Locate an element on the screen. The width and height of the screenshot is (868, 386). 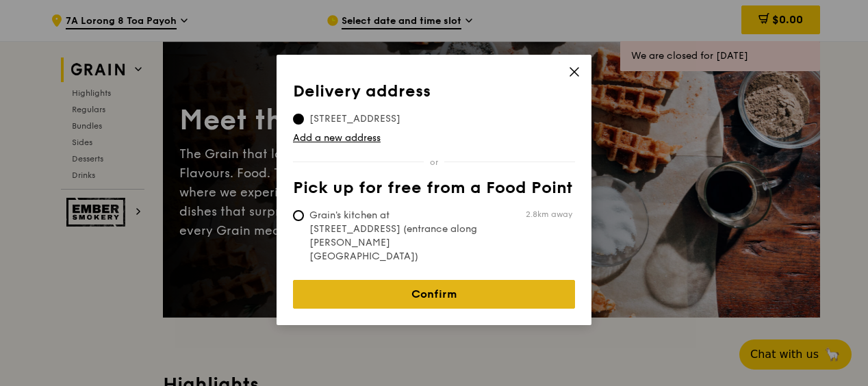
a: Confirm is located at coordinates (434, 295).